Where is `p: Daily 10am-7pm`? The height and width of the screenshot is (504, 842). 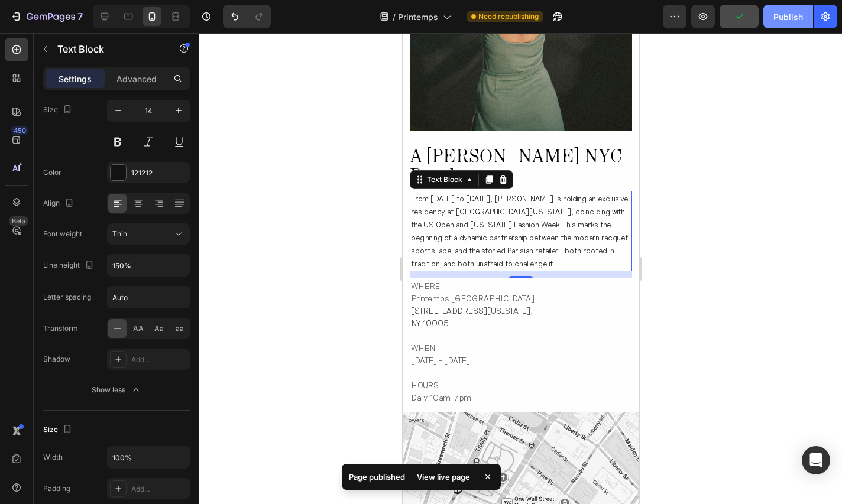 p: Daily 10am-7pm is located at coordinates (118, 364).